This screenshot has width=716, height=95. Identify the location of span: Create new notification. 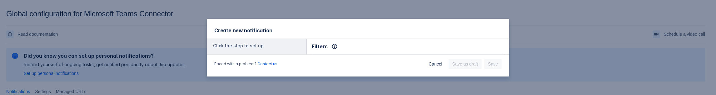
(243, 30).